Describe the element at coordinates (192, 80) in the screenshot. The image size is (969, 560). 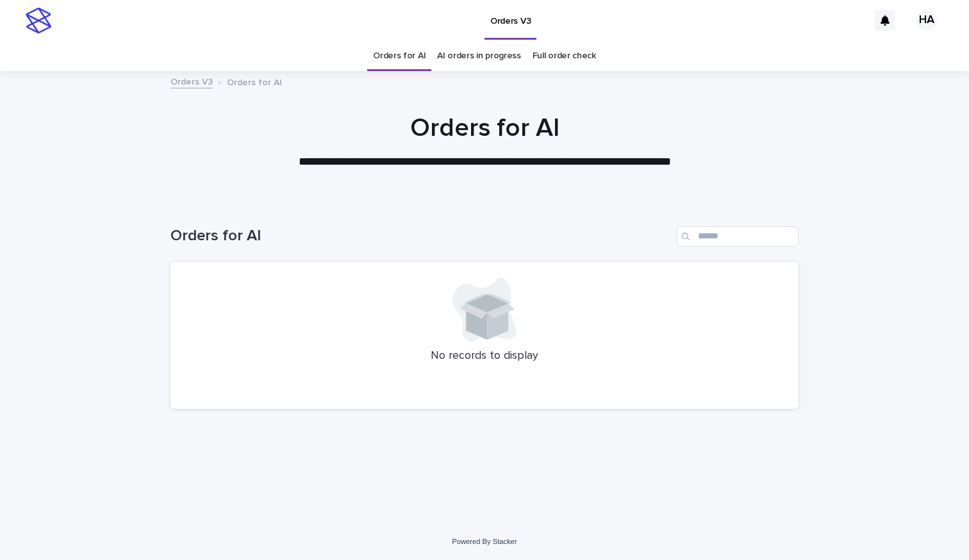
I see `a: Orders V3` at that location.